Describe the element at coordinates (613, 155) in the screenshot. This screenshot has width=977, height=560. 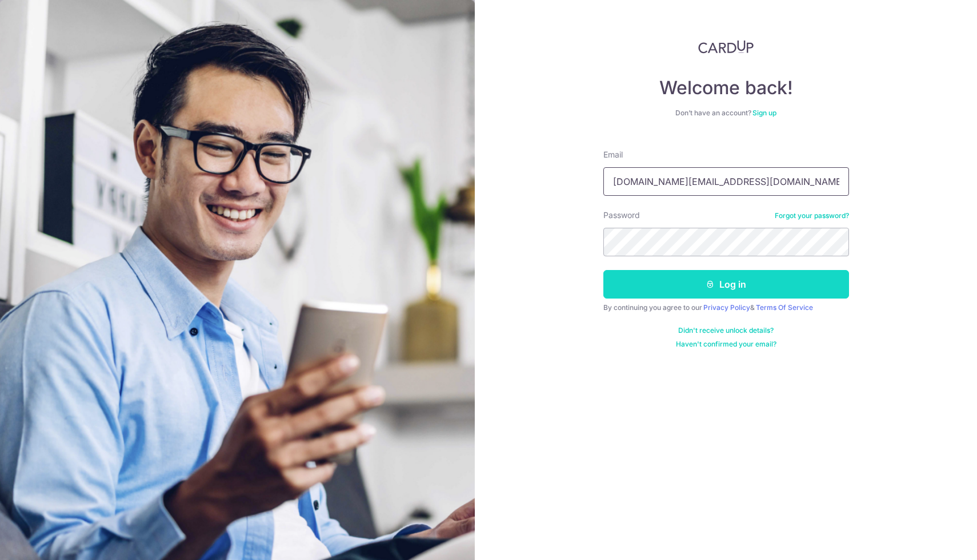
I see `label: Email` at that location.